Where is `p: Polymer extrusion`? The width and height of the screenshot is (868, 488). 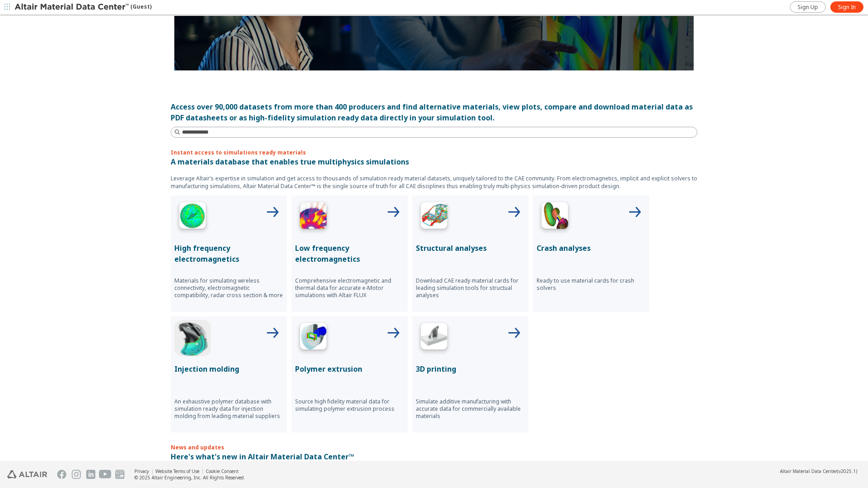
p: Polymer extrusion is located at coordinates (349, 369).